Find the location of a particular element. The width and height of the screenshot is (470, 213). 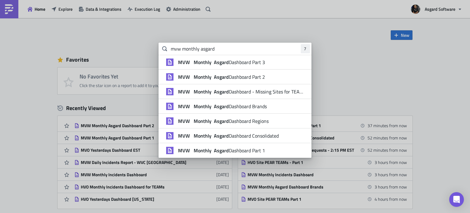

span: 7 is located at coordinates (305, 49).